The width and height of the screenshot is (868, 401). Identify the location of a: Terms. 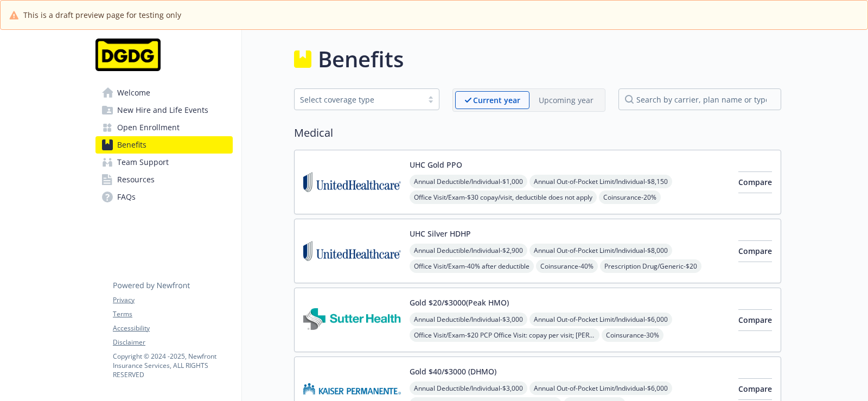
(172, 314).